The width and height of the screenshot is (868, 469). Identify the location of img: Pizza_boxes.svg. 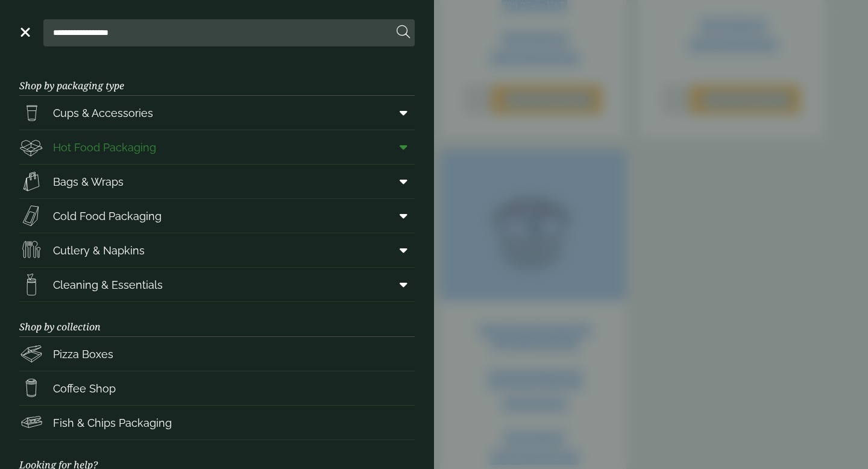
(31, 354).